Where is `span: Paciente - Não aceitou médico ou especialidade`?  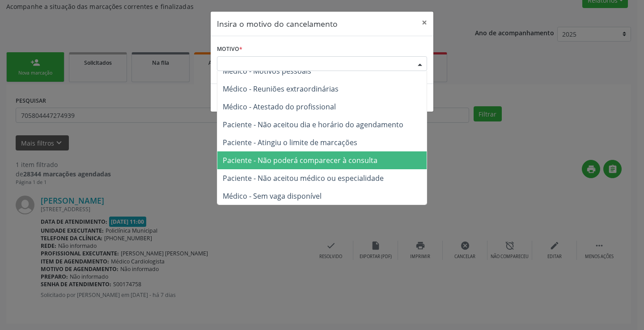 span: Paciente - Não aceitou médico ou especialidade is located at coordinates (303, 178).